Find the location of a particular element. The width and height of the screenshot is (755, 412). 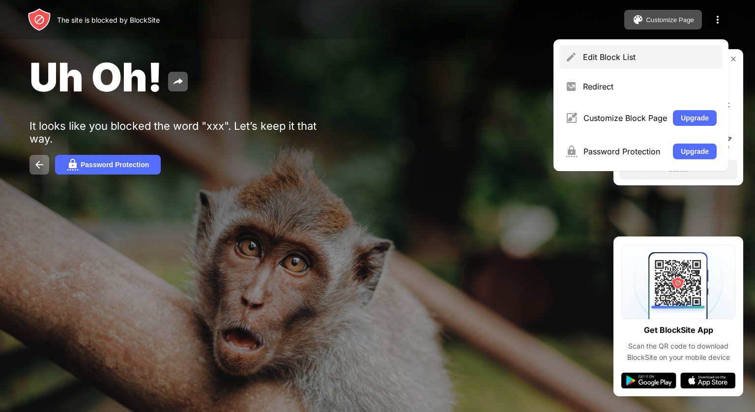

div: The site is blocked by BlockSite is located at coordinates (108, 20).